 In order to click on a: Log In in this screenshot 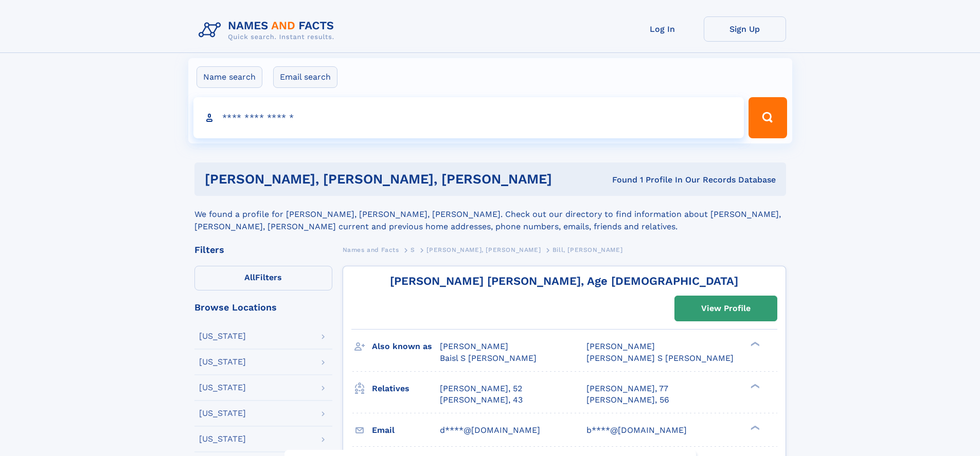, I will do `click(663, 29)`.